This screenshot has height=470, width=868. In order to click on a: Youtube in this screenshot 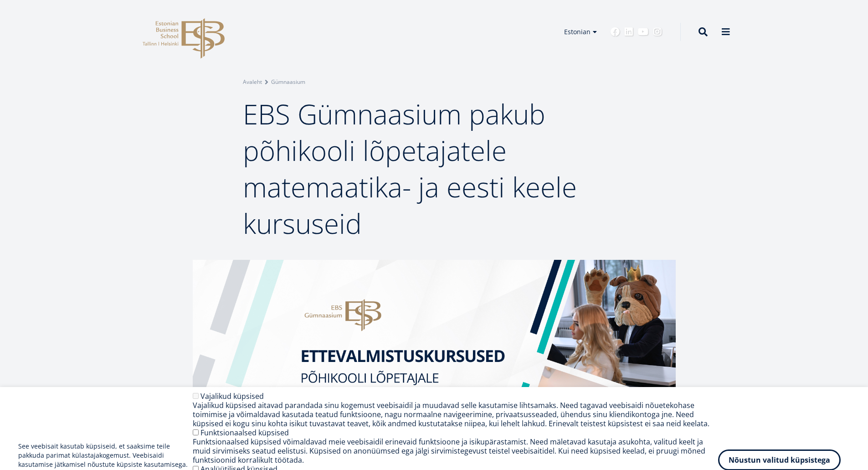, I will do `click(643, 32)`.